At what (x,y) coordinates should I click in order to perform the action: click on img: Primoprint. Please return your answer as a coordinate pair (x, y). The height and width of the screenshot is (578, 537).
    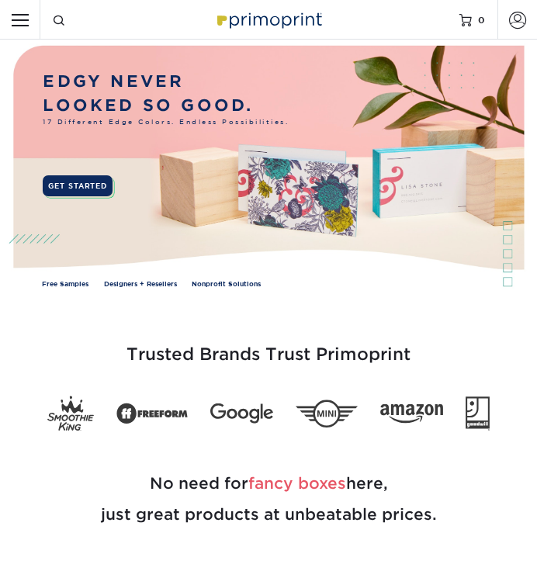
    Looking at the image, I should click on (269, 19).